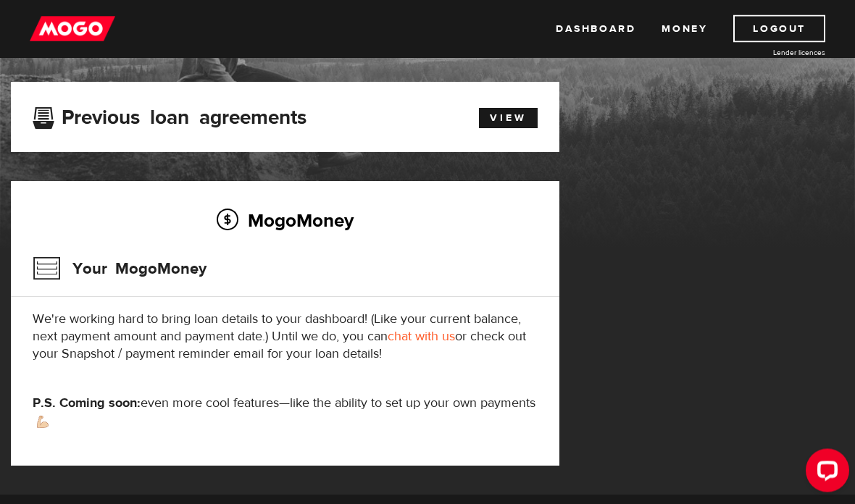 The height and width of the screenshot is (504, 855). What do you see at coordinates (771, 52) in the screenshot?
I see `a: Lender licences` at bounding box center [771, 52].